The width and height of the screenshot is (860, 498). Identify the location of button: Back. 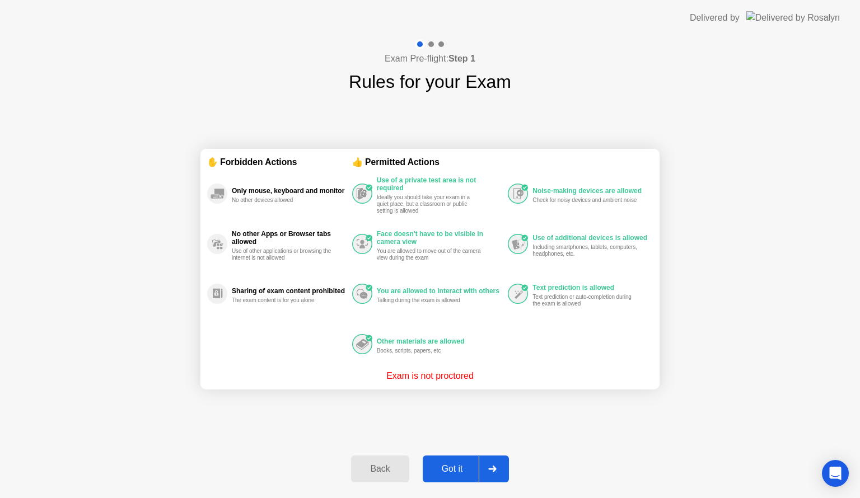
(380, 469).